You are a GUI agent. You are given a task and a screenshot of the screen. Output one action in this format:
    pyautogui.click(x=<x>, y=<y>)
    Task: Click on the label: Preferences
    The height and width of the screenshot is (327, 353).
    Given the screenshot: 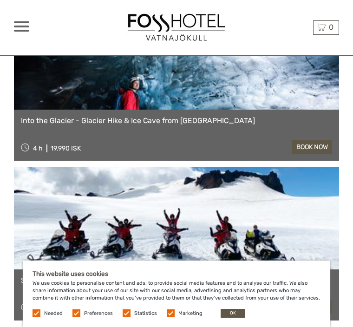 What is the action you would take?
    pyautogui.click(x=98, y=313)
    